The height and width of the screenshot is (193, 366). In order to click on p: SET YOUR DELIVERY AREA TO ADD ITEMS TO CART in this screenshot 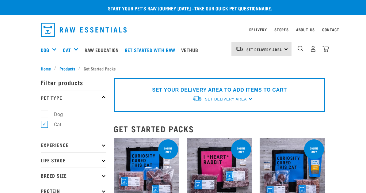, I will do `click(219, 90)`.